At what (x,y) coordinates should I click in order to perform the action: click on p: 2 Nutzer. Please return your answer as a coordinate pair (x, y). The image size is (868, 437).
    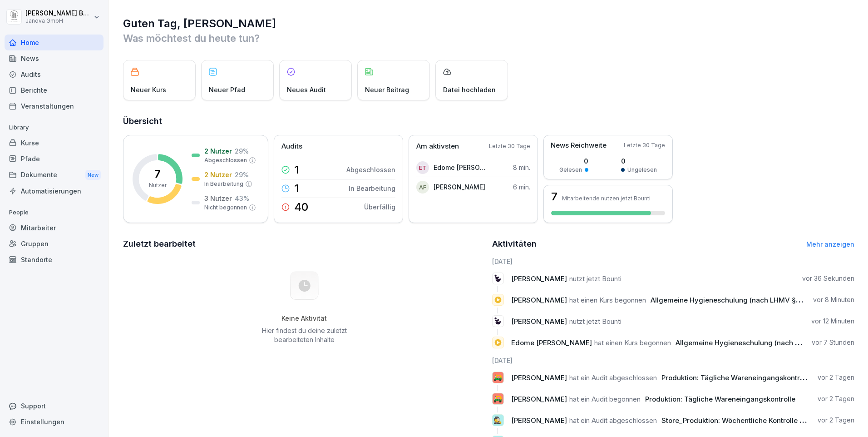
    Looking at the image, I should click on (218, 151).